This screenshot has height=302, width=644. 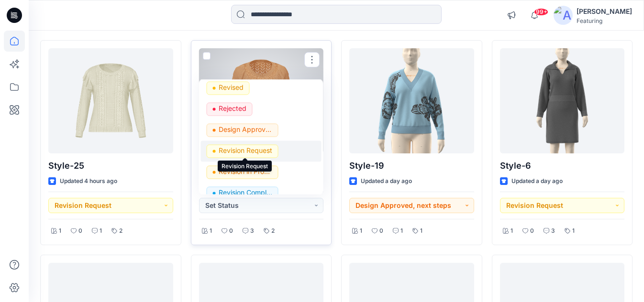 What do you see at coordinates (411, 166) in the screenshot?
I see `p: Style-19` at bounding box center [411, 166].